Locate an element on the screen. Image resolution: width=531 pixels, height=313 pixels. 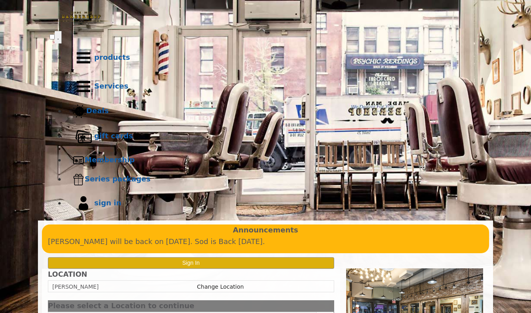
a: DealsDeals is located at coordinates (273, 111).